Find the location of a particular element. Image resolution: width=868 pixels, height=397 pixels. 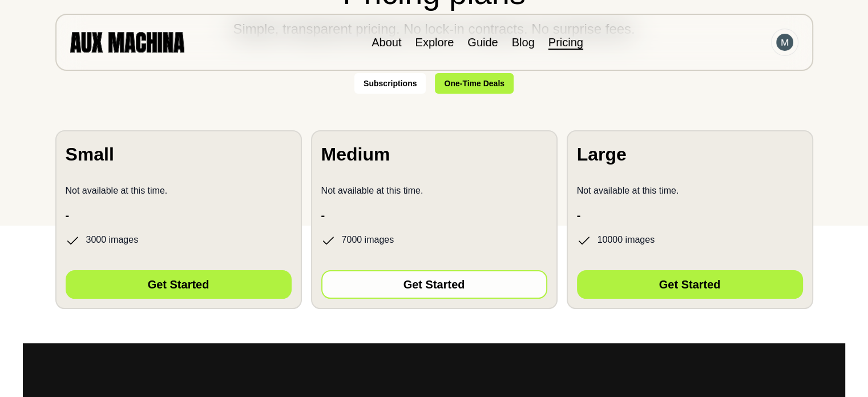

button: One-Time Deals is located at coordinates (474, 83).